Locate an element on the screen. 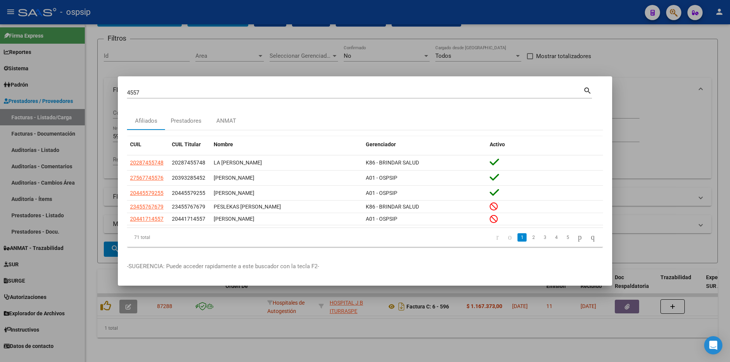 Image resolution: width=730 pixels, height=362 pixels. datatable-header-cell: Activo is located at coordinates (545, 144).